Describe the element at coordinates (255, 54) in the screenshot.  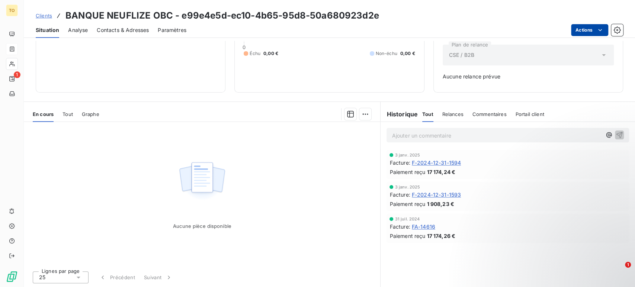
I see `span: Échu` at that location.